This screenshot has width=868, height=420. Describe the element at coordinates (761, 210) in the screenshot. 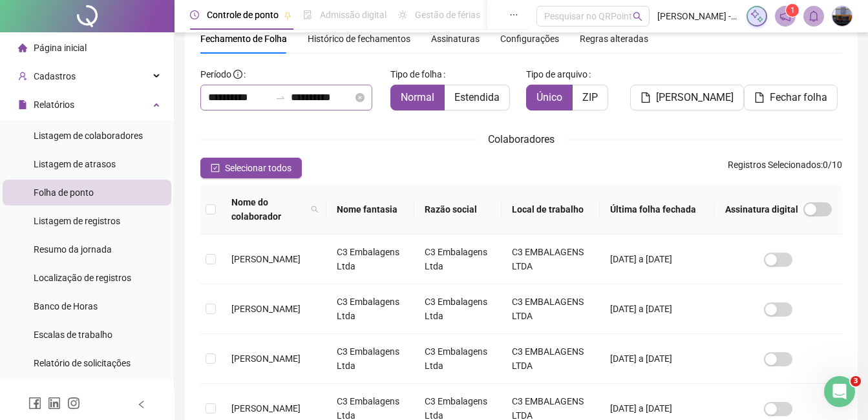

I see `span: Assinatura digital` at that location.